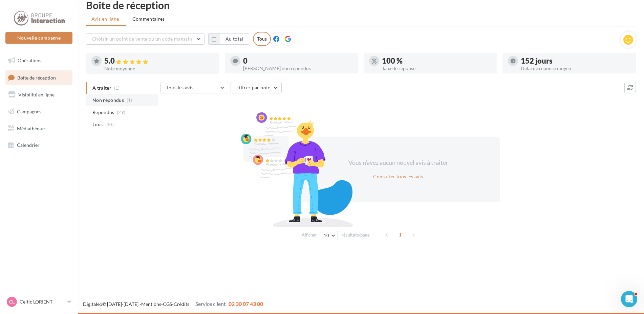  What do you see at coordinates (39, 145) in the screenshot?
I see `a: Calendrier` at bounding box center [39, 145].